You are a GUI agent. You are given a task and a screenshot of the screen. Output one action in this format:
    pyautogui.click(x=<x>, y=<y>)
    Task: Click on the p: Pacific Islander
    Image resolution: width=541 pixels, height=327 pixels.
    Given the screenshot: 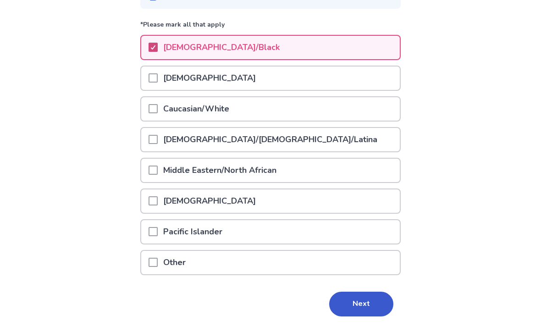 What is the action you would take?
    pyautogui.click(x=192, y=231)
    